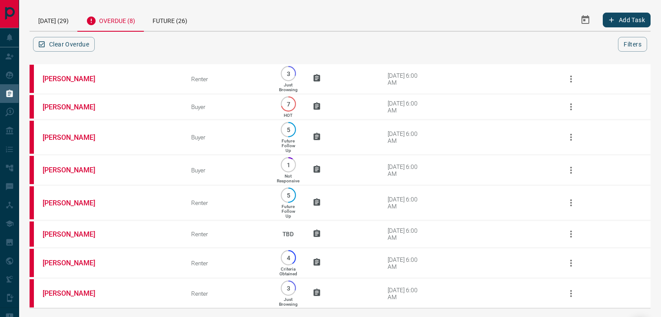 The height and width of the screenshot is (317, 661). I want to click on p: 7, so click(288, 104).